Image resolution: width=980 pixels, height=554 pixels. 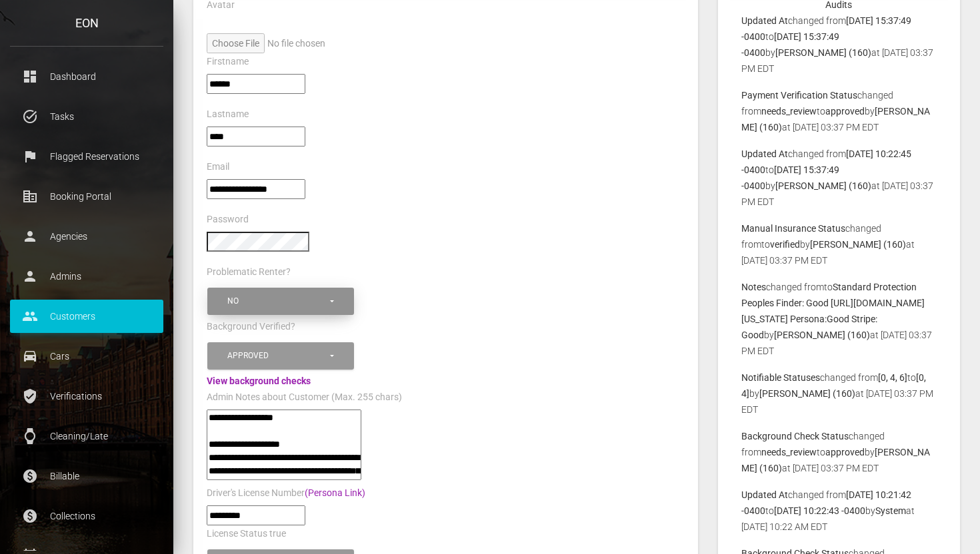 What do you see at coordinates (87, 237) in the screenshot?
I see `a: person Agencies` at bounding box center [87, 237].